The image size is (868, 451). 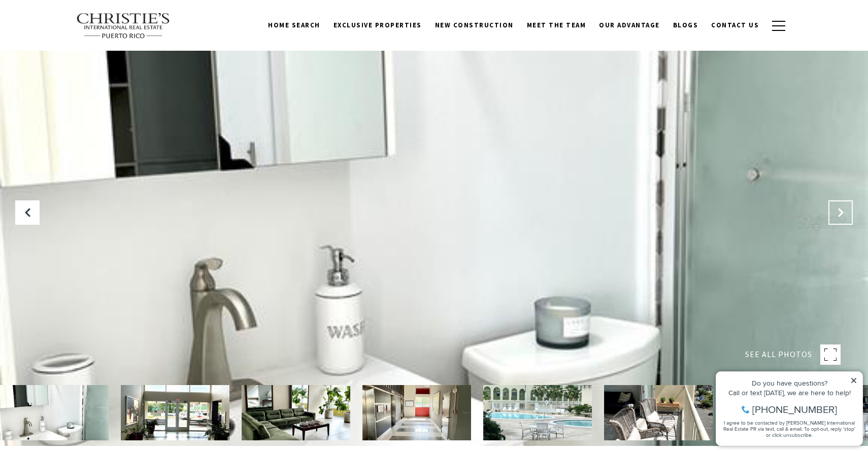 What do you see at coordinates (778, 354) in the screenshot?
I see `span: SEE ALL PHOTOS` at bounding box center [778, 354].